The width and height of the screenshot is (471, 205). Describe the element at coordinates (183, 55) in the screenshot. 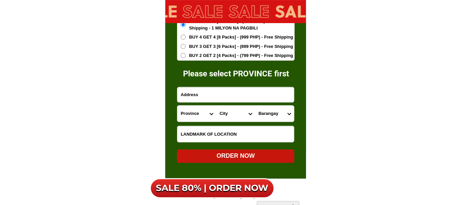

I see `input: BUY 2 GET 2 [4 Packs] - (799 PHP) - Free Shipping` at that location.